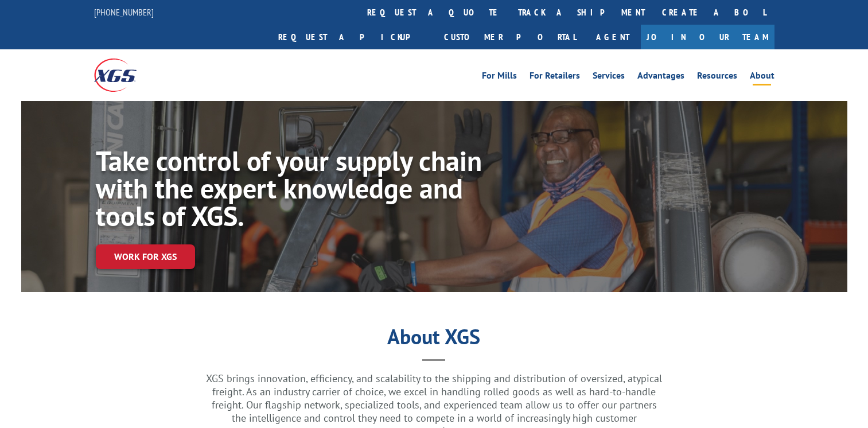 This screenshot has width=868, height=428. I want to click on a: Customer Portal, so click(510, 37).